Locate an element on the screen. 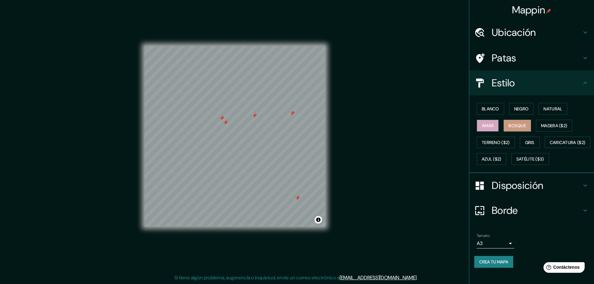  div: Ubicación is located at coordinates (531, 32).